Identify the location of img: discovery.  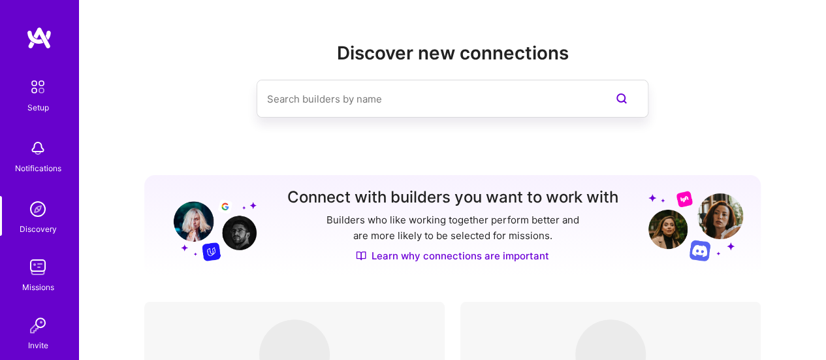
(38, 209).